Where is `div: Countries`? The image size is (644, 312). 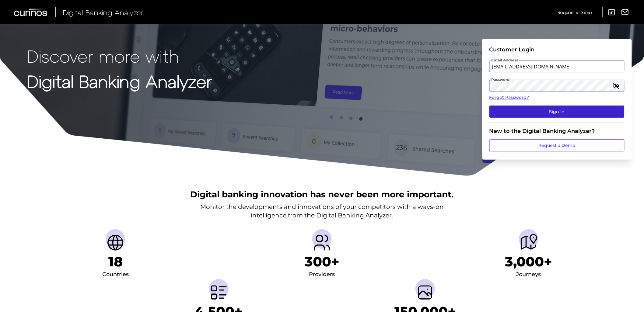
div: Countries is located at coordinates (116, 275).